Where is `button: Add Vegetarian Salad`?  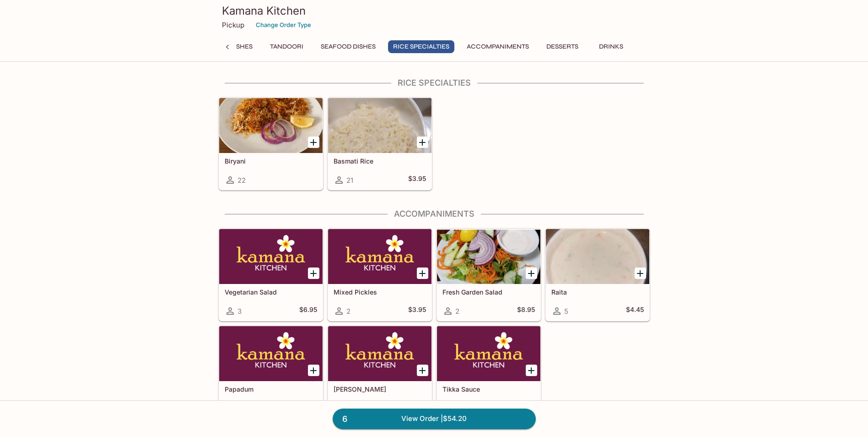
button: Add Vegetarian Salad is located at coordinates (313, 273).